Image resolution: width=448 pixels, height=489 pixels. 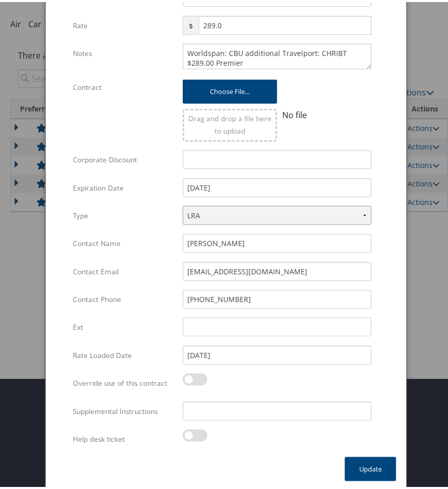 What do you see at coordinates (124, 269) in the screenshot?
I see `label: Contact Email` at bounding box center [124, 269].